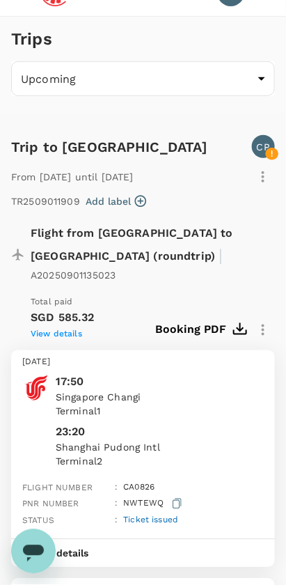 The width and height of the screenshot is (286, 585). Describe the element at coordinates (31, 39) in the screenshot. I see `h1: Trips` at that location.